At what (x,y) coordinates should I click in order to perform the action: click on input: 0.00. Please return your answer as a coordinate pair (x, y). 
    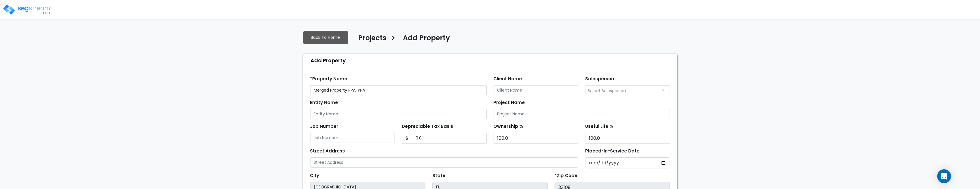
    Looking at the image, I should click on (449, 138).